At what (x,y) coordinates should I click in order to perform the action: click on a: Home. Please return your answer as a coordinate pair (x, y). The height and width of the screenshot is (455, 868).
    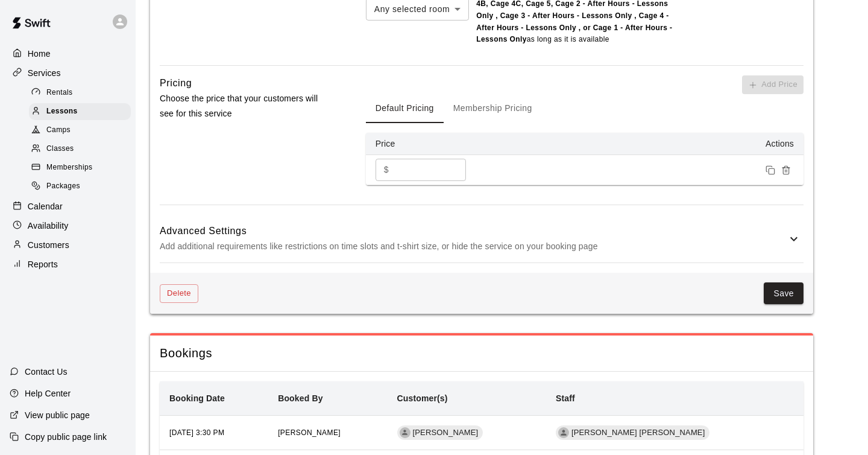
    Looking at the image, I should click on (67, 54).